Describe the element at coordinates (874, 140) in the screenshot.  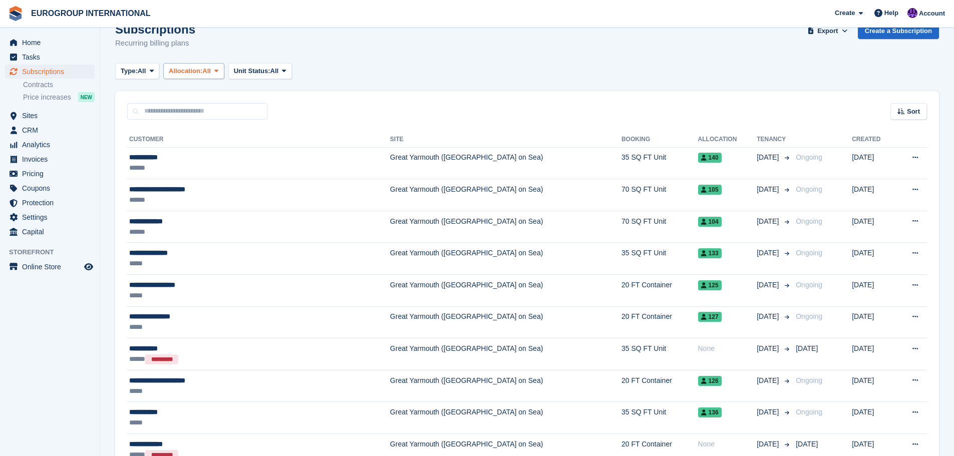
I see `th: Created` at that location.